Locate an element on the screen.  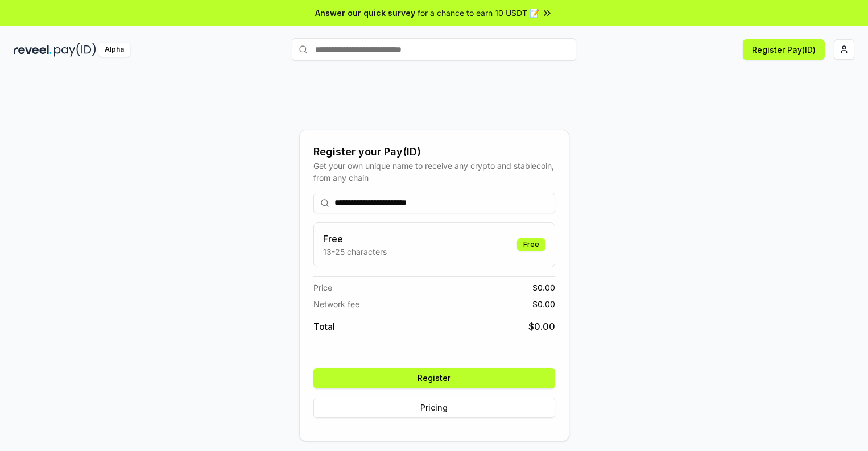
button: Register Pay(ID) is located at coordinates (784, 49).